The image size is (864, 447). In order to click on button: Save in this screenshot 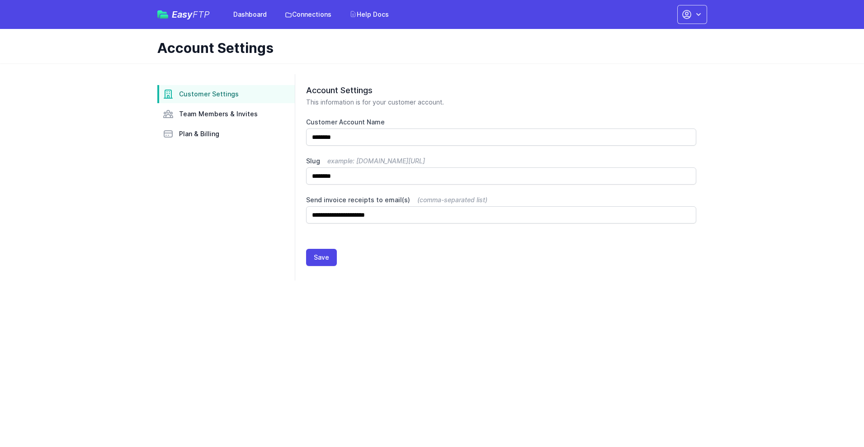, I will do `click(321, 257)`.